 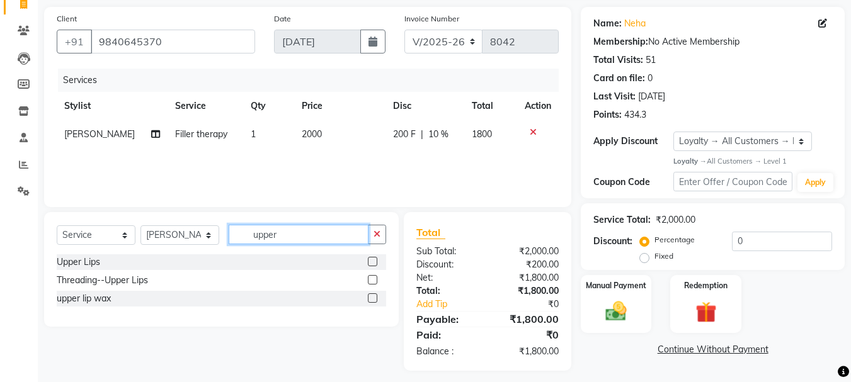 What do you see at coordinates (618, 60) in the screenshot?
I see `div: Total Visits:` at bounding box center [618, 60].